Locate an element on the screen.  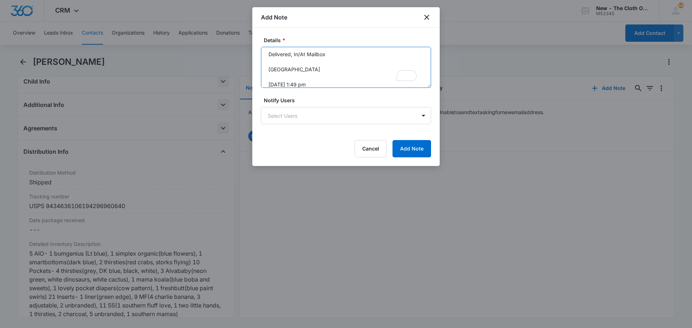
button: Add Note is located at coordinates (411, 149).